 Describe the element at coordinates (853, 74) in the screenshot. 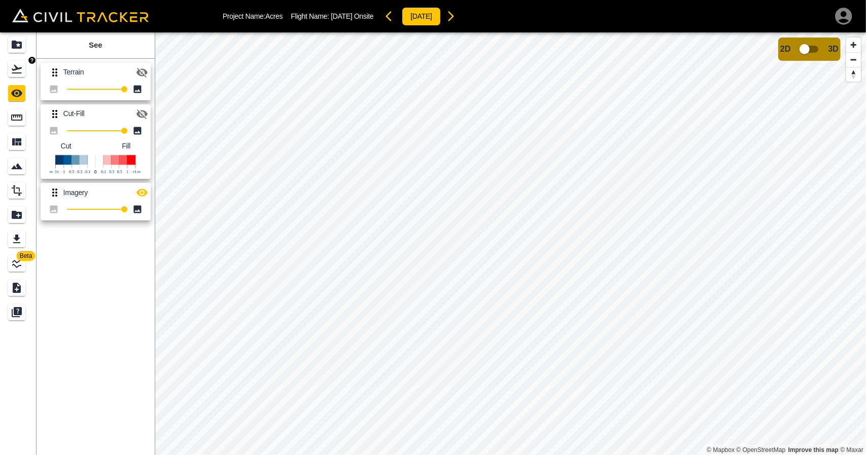

I see `button: Reset bearing to north` at that location.